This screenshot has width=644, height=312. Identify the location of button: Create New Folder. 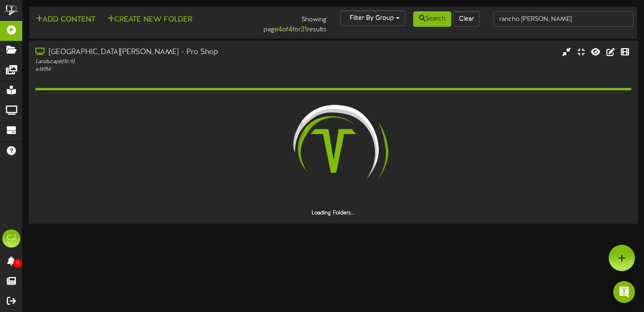
(150, 19).